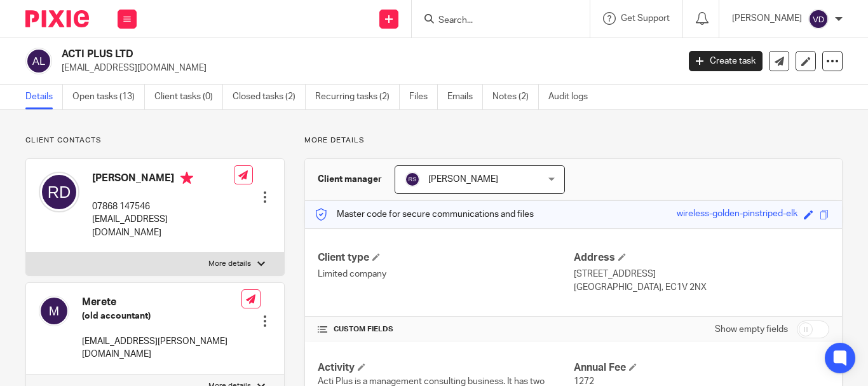 The image size is (868, 386). Describe the element at coordinates (424, 214) in the screenshot. I see `p: Master code for secure communications and files` at that location.